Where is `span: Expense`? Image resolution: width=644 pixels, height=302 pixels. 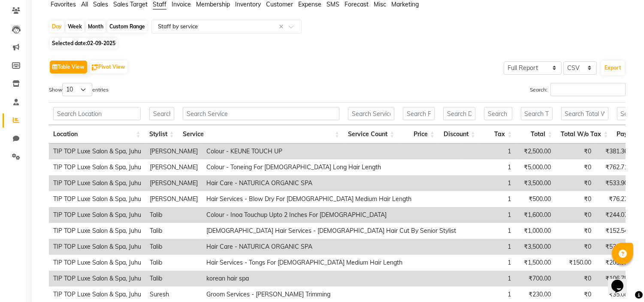 span: Expense is located at coordinates (310, 4).